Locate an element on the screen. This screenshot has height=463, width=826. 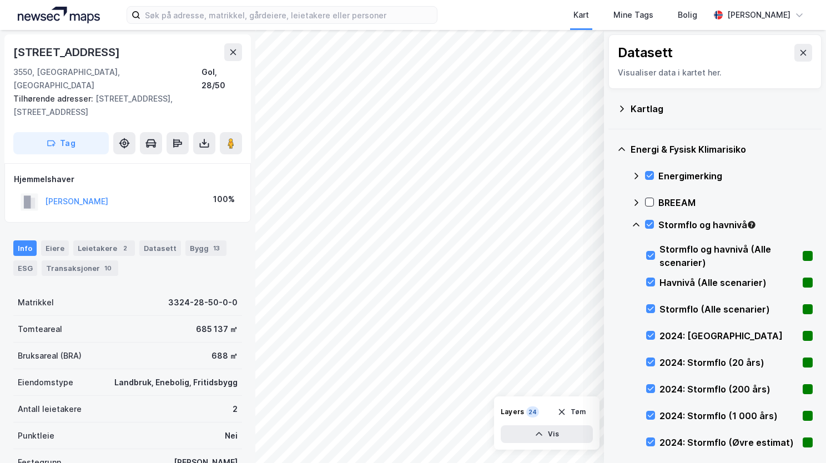
div: Stormflo (Alle scenarier) is located at coordinates (729, 309).